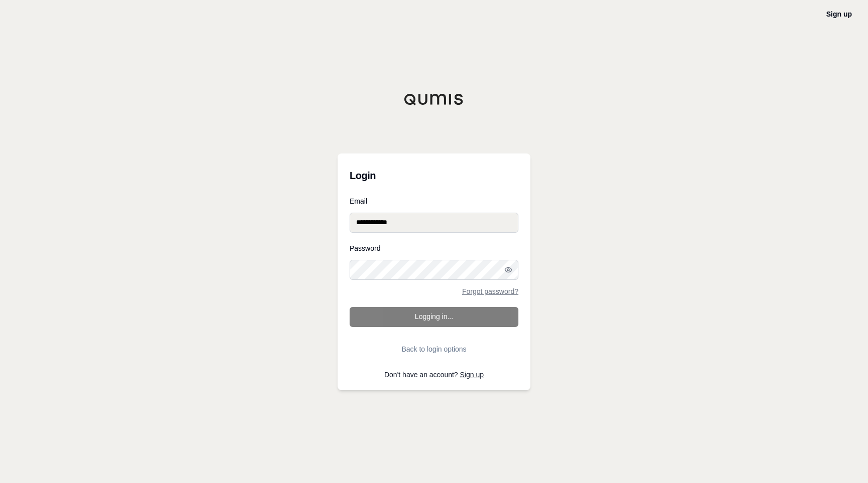 The image size is (868, 483). What do you see at coordinates (434, 349) in the screenshot?
I see `button: Back to login options` at bounding box center [434, 349].